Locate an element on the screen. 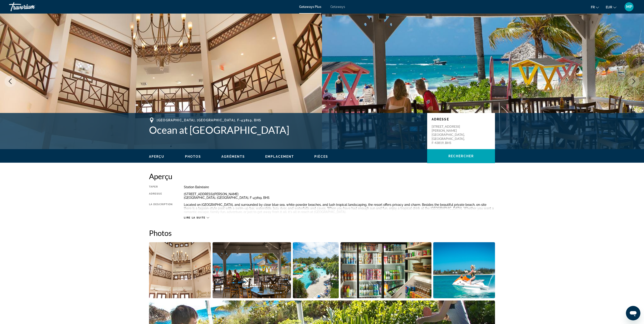 This screenshot has height=324, width=644. span: Pièces is located at coordinates (321, 157).